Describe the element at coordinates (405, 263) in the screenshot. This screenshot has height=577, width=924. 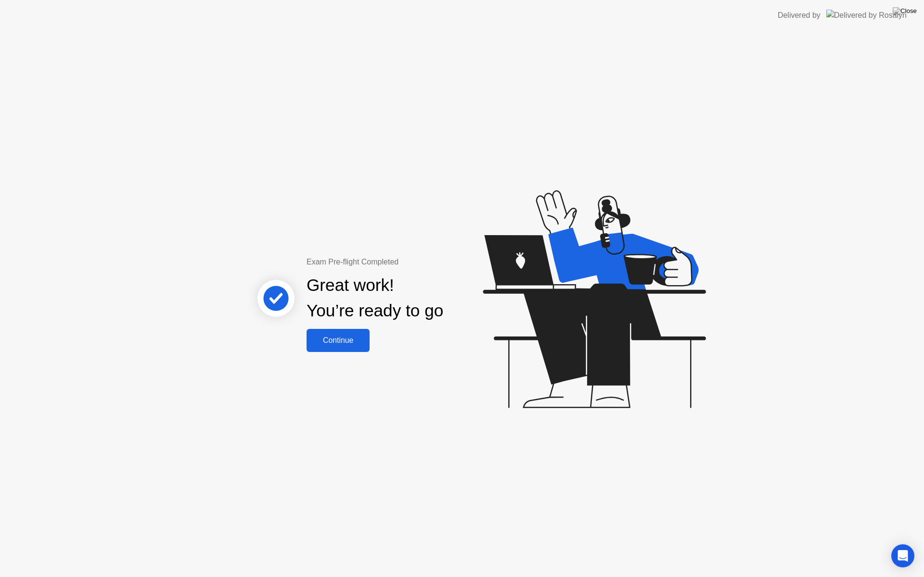
I see `div: Exam Pre-flight Completed` at that location.